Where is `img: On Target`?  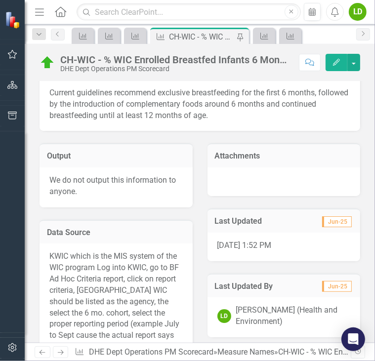
img: On Target is located at coordinates (47, 63).